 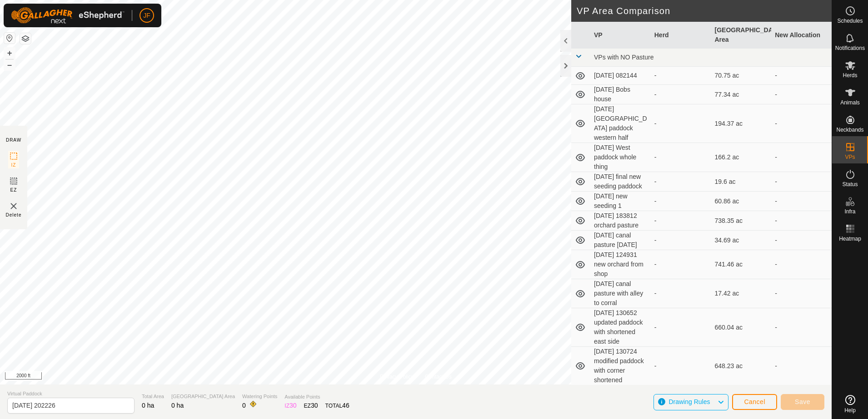 What do you see at coordinates (71, 394) in the screenshot?
I see `span: Virtual Paddock` at bounding box center [71, 394].